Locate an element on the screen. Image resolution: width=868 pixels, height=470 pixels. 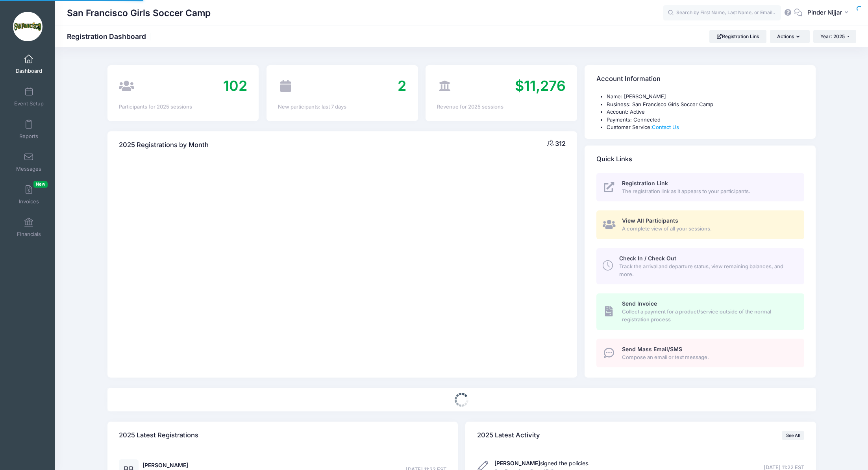
div: Participants for 2025 sessions is located at coordinates (183, 107).